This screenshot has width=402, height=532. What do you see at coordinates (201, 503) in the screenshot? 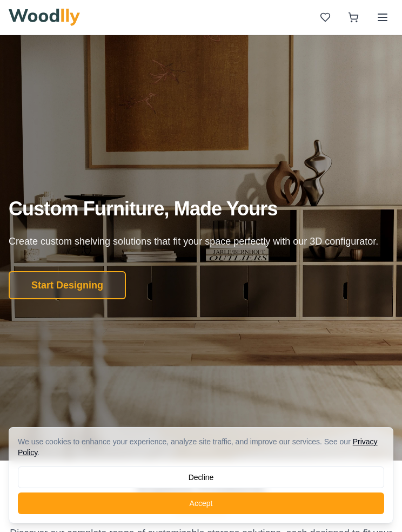
I see `button: Accept` at bounding box center [201, 503].